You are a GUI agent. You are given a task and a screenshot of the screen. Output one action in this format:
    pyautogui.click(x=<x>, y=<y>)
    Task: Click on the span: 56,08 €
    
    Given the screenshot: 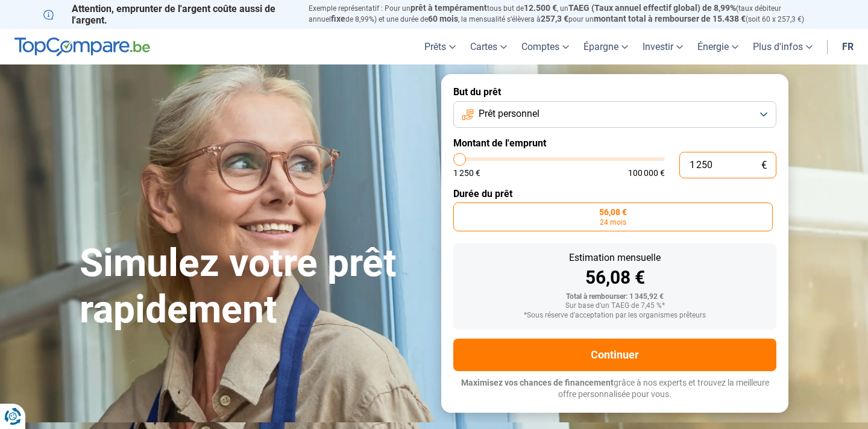 What is the action you would take?
    pyautogui.click(x=613, y=212)
    